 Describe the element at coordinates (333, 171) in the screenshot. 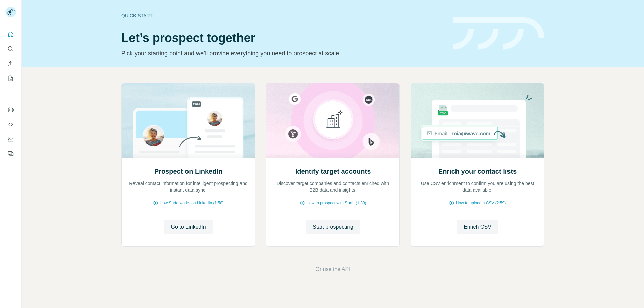

I see `h2: Identify target accounts` at that location.